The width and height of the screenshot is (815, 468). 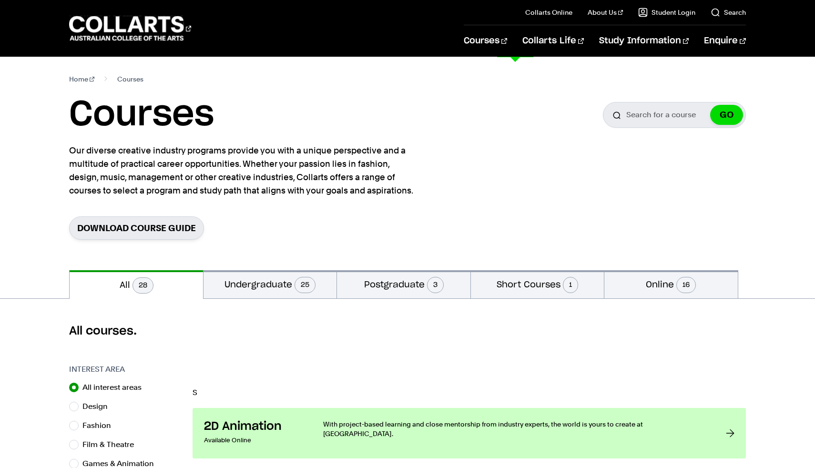 What do you see at coordinates (605, 12) in the screenshot?
I see `a: About Us` at bounding box center [605, 12].